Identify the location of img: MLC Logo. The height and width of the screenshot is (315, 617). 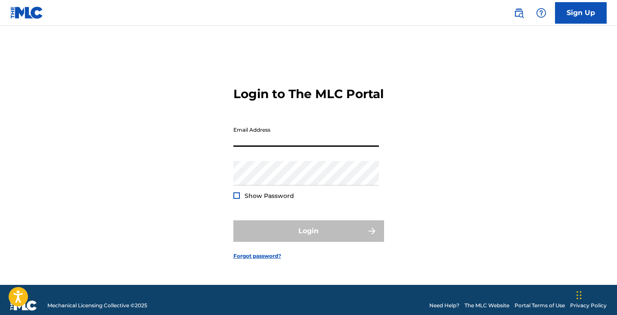
(27, 12).